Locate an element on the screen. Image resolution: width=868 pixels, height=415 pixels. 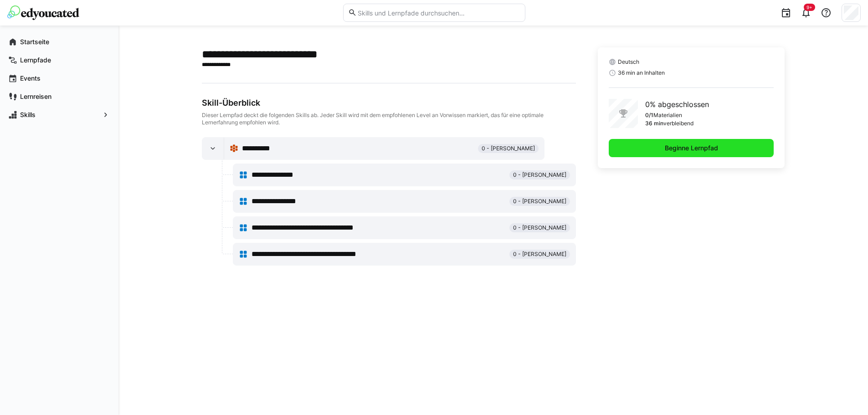
input: Skills und Lernpfade durchsuchen… is located at coordinates (438, 13).